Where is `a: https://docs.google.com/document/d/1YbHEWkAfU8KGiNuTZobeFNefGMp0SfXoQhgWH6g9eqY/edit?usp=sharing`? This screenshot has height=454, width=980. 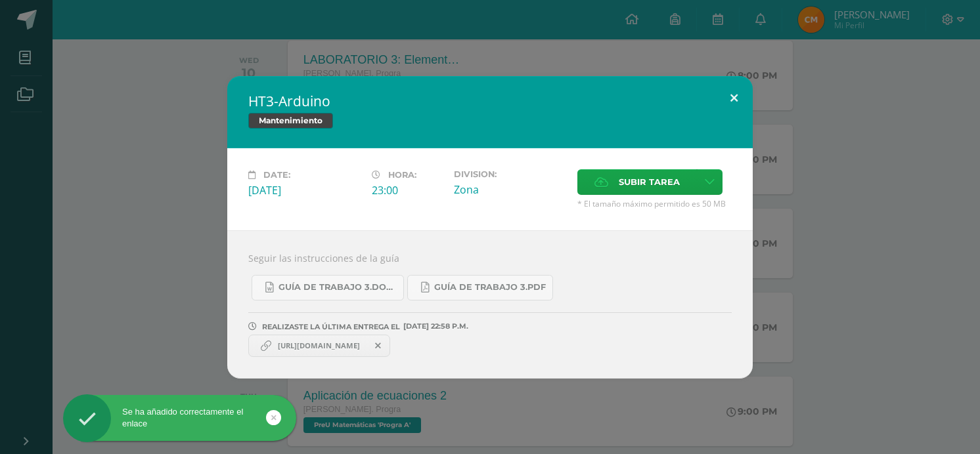
a: https://docs.google.com/document/d/1YbHEWkAfU8KGiNuTZobeFNefGMp0SfXoQhgWH6g9eqY/edit?usp=sharing is located at coordinates (319, 346).